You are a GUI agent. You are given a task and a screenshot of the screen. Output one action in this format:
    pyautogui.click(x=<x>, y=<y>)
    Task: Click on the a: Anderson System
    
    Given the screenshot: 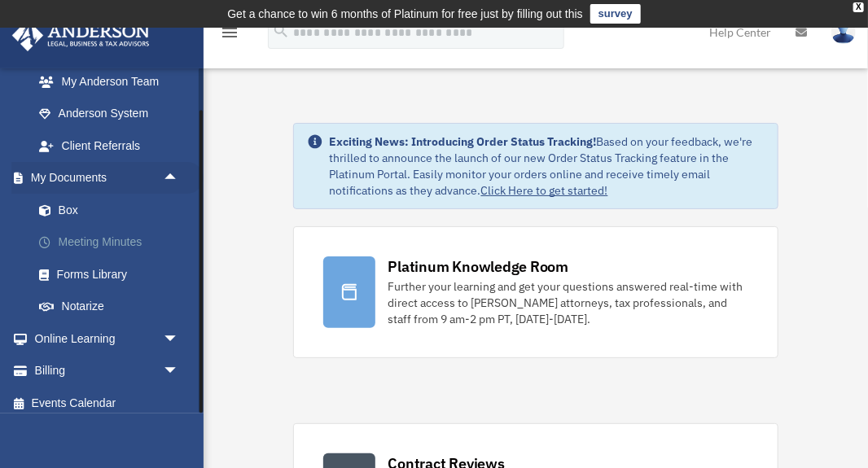 What is the action you would take?
    pyautogui.click(x=113, y=114)
    